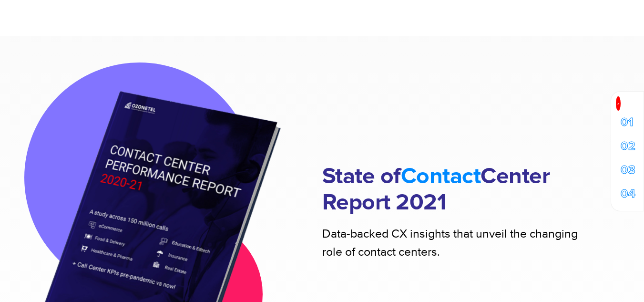  What do you see at coordinates (441, 177) in the screenshot?
I see `strong: Contact` at bounding box center [441, 177].